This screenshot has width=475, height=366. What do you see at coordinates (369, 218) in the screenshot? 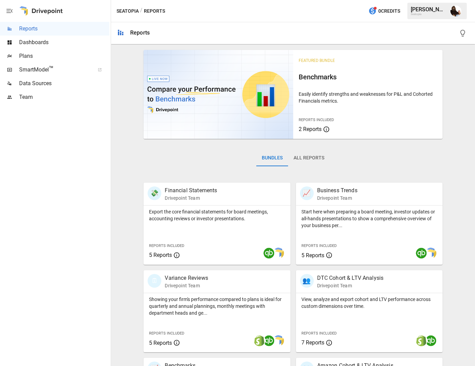
I see `p: Start here when preparing a board meeting, investor updates or all-hands presentations to show a ...` at bounding box center [369, 218].